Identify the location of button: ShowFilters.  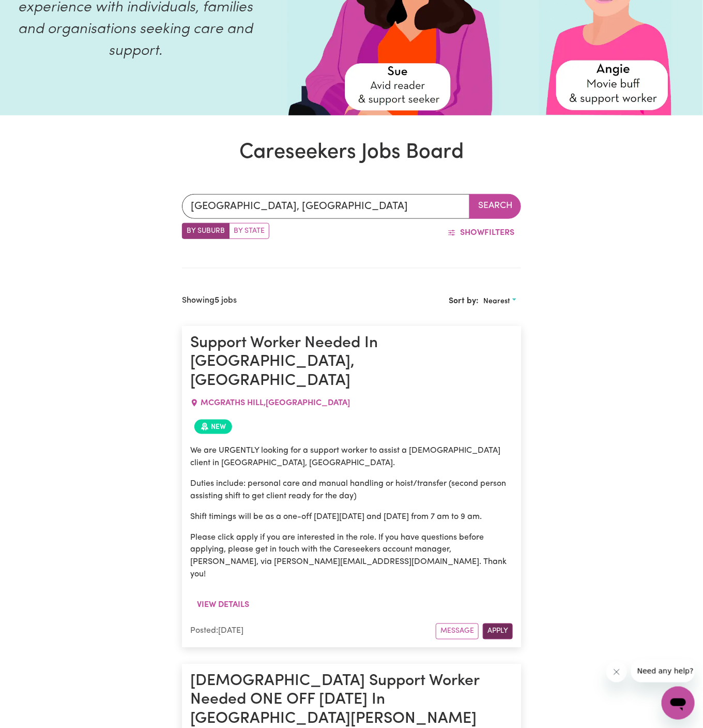
(481, 233).